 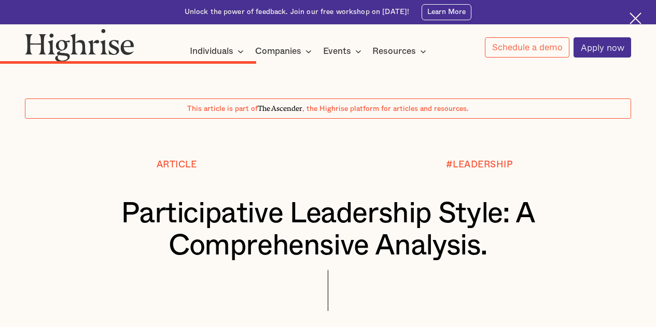 I want to click on div: #LEADERSHIP, so click(x=480, y=165).